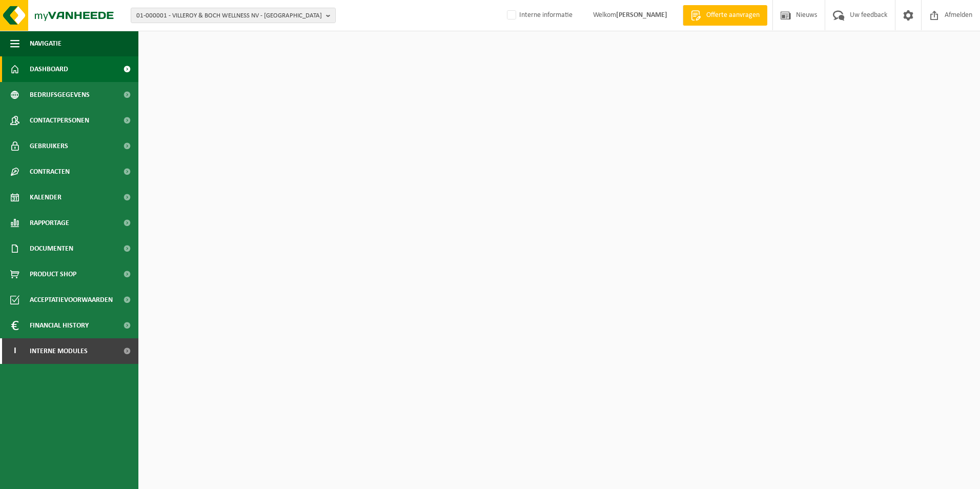 This screenshot has height=489, width=980. What do you see at coordinates (53, 274) in the screenshot?
I see `span: Product Shop` at bounding box center [53, 274].